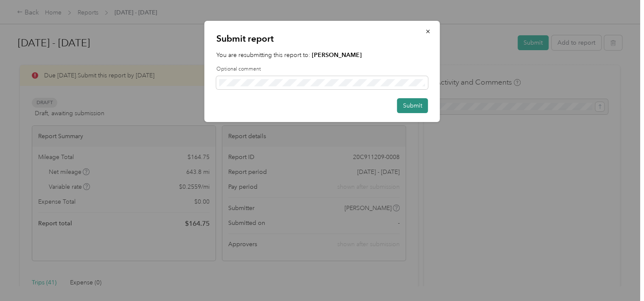  What do you see at coordinates (322, 55) in the screenshot?
I see `p: You are resubmitting this report to:` at bounding box center [322, 55].